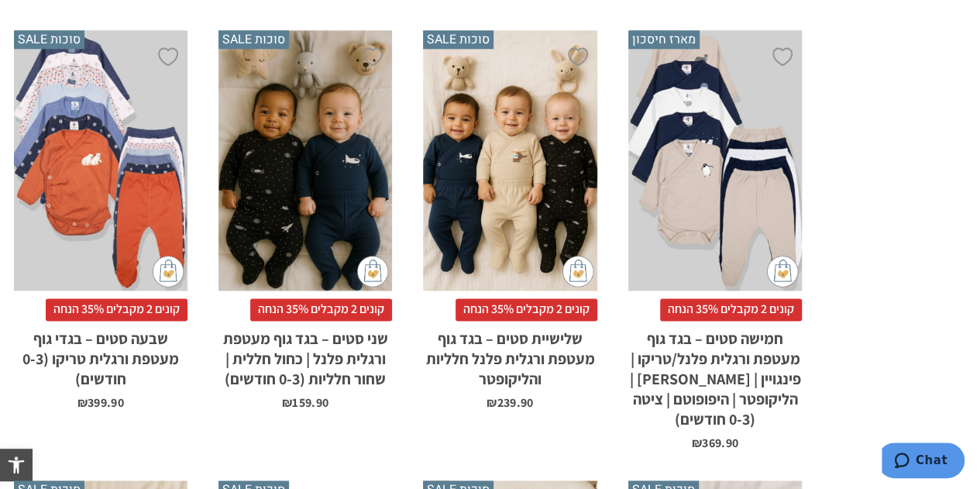 Image resolution: width=980 pixels, height=489 pixels. What do you see at coordinates (101, 220) in the screenshot?
I see `a: סוכות SALE שבעה סטים - בגדי גוף מעטפת ורגלית טריקו (0-3 חודשים) קונים 2 מקבלים 35% הנחהשבעה סטים ...` at bounding box center [101, 220].